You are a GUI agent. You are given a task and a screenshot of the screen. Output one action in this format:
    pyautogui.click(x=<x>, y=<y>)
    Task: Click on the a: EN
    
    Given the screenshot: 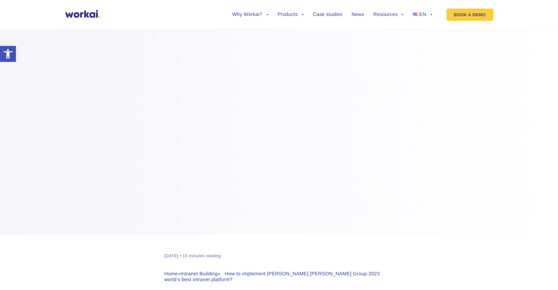 What is the action you would take?
    pyautogui.click(x=423, y=15)
    